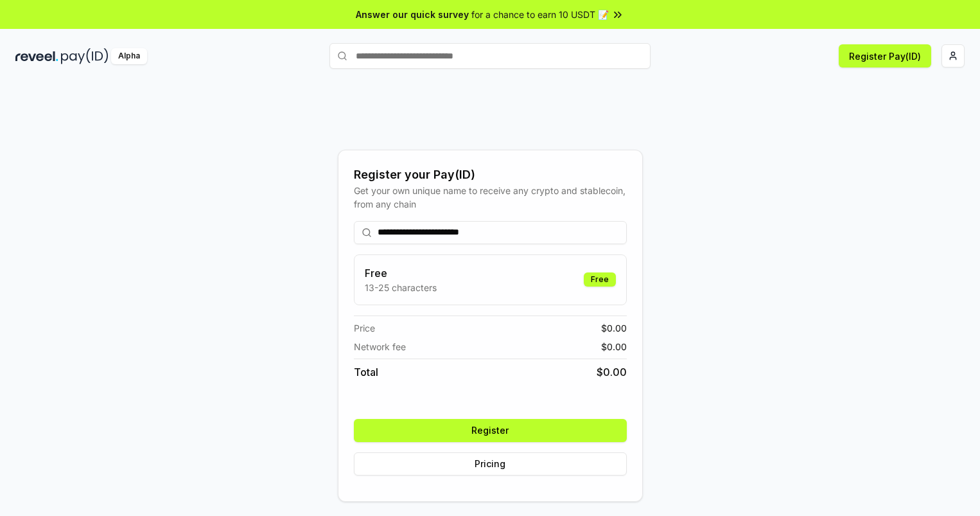 The width and height of the screenshot is (980, 516). Describe the element at coordinates (412, 14) in the screenshot. I see `span: Answer our quick survey` at that location.